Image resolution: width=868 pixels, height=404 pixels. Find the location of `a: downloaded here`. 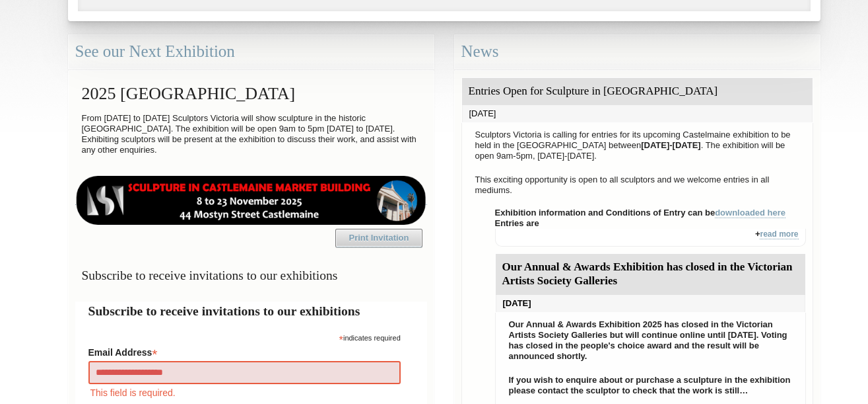

a: downloaded here is located at coordinates (750, 213).